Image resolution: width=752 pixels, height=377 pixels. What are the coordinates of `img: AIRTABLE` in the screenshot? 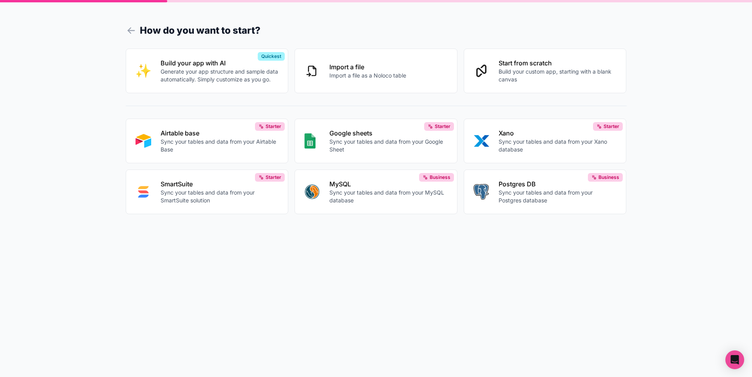 It's located at (143, 141).